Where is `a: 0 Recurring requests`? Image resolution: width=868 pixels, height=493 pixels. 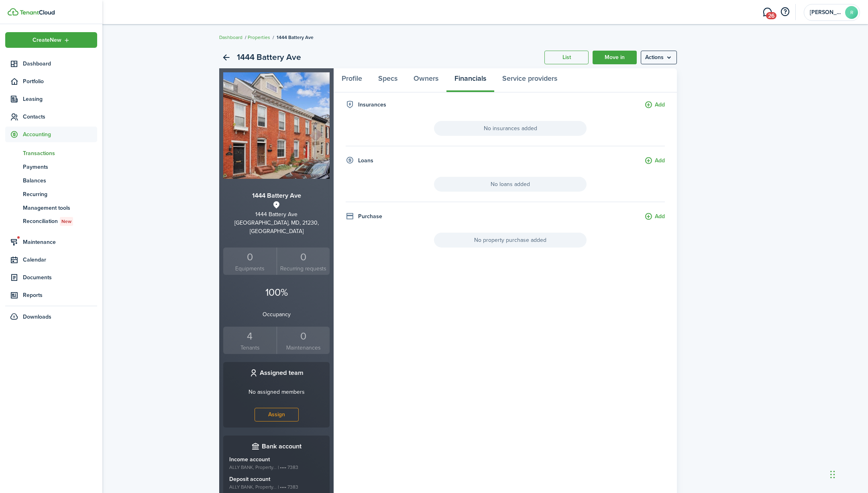
a: 0 Recurring requests is located at coordinates (303, 261).